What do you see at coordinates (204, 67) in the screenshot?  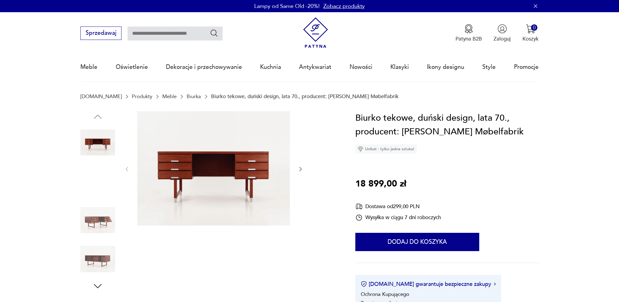 I see `a: Dekoracje i przechowywanie` at bounding box center [204, 67].